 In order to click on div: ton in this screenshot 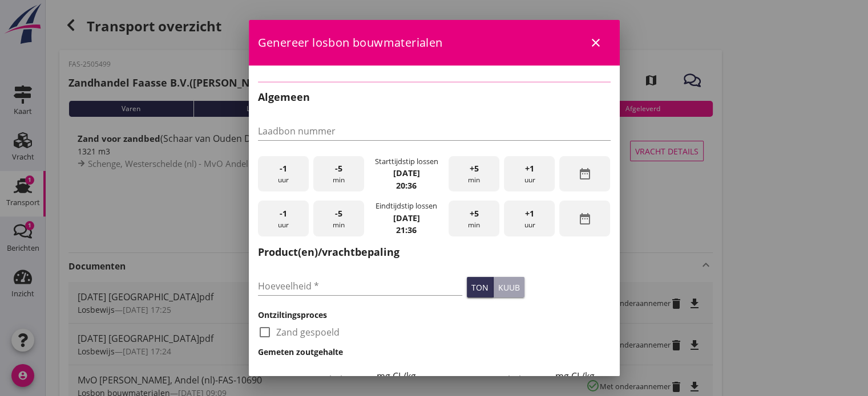, I will do `click(480, 287)`.